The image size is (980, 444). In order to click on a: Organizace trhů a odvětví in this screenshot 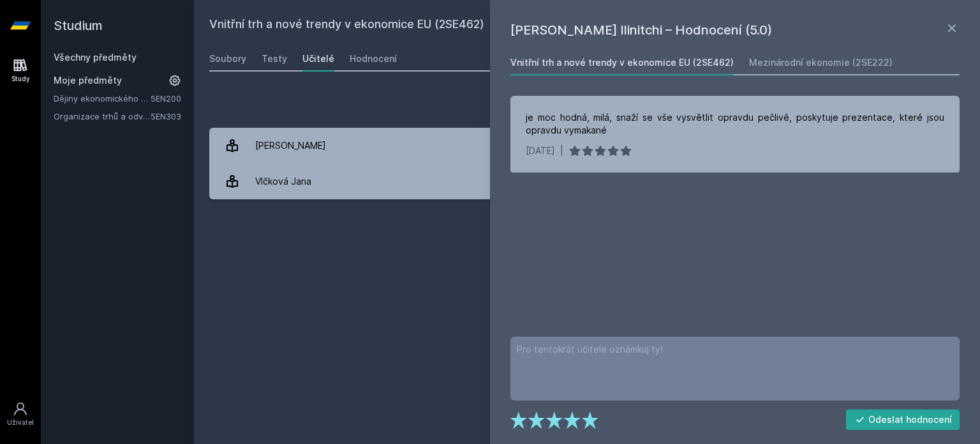, I will do `click(102, 116)`.